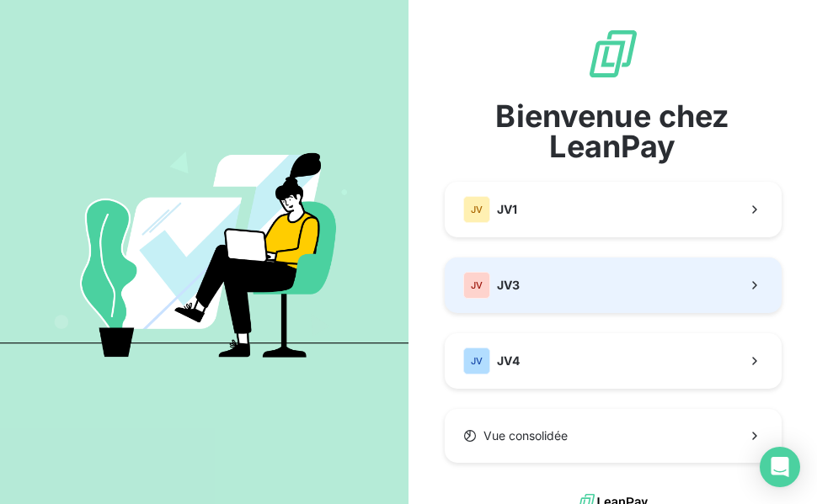  What do you see at coordinates (613, 285) in the screenshot?
I see `button: JVJV3` at bounding box center [613, 285].